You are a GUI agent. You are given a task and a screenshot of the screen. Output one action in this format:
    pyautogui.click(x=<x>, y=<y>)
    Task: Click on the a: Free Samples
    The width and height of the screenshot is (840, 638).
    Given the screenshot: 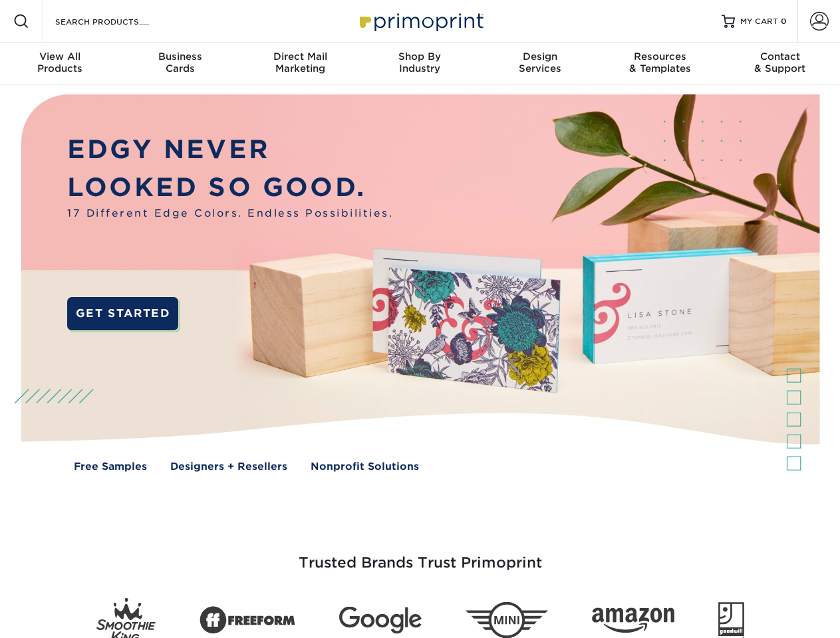 What is the action you would take?
    pyautogui.click(x=110, y=467)
    